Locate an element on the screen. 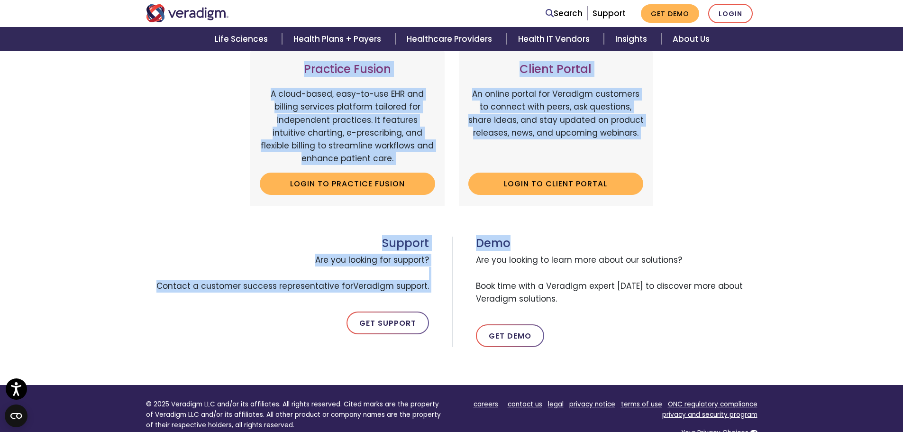 This screenshot has height=432, width=903. span: Veradigm support. is located at coordinates (391, 286).